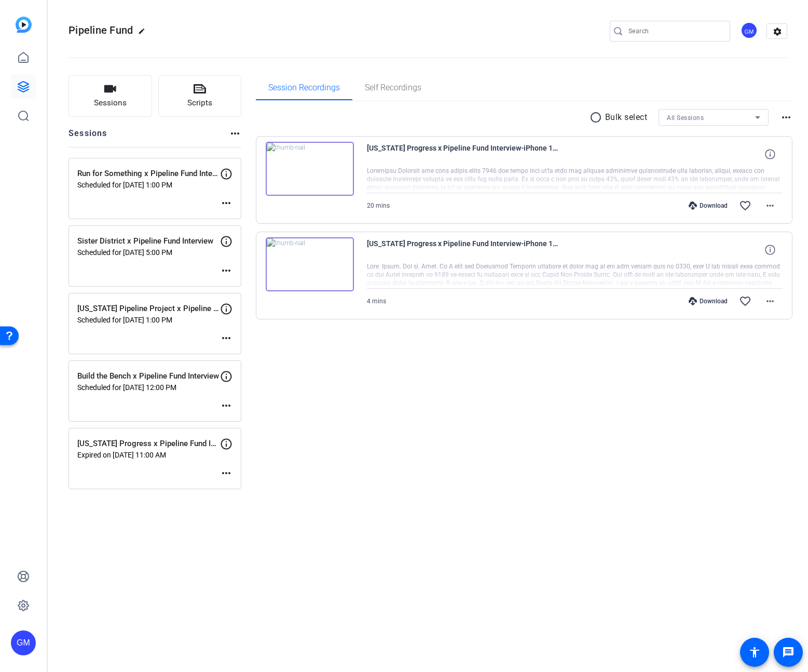 The width and height of the screenshot is (808, 672). I want to click on mat-icon: accessibility, so click(755, 653).